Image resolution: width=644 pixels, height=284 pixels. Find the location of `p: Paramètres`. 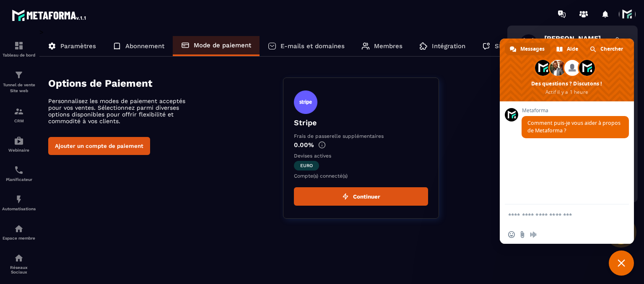

p: Paramètres is located at coordinates (78, 46).